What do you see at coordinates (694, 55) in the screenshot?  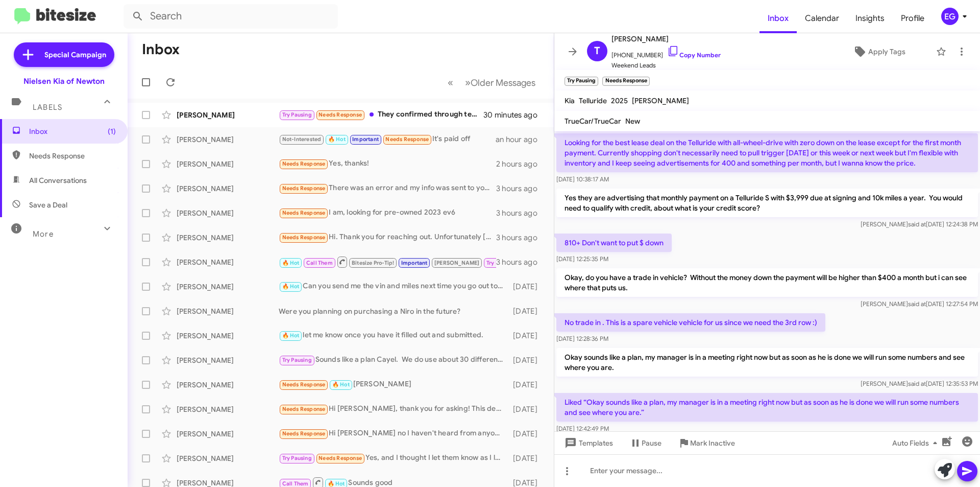 I see `a: Copy Number` at bounding box center [694, 55].